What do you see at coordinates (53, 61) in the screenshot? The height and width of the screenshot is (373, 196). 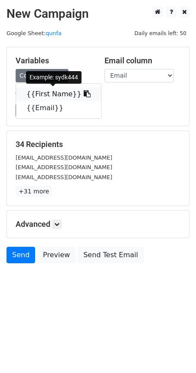 I see `h5: Variables` at bounding box center [53, 61].